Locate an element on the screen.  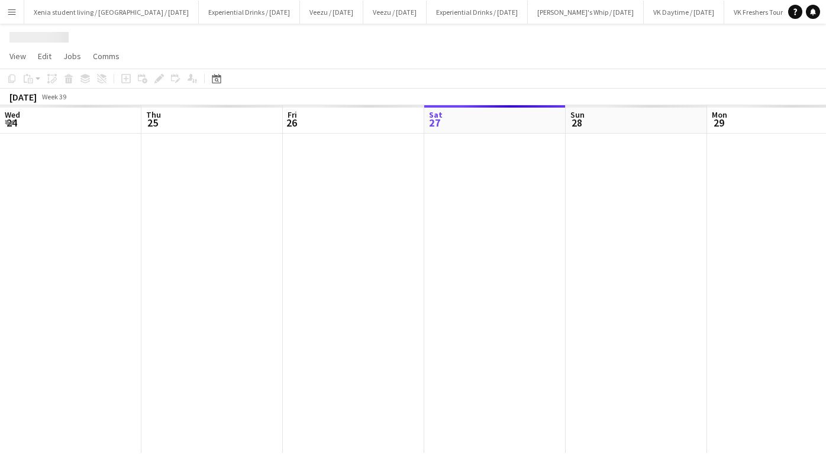
span: Comms is located at coordinates (106, 56).